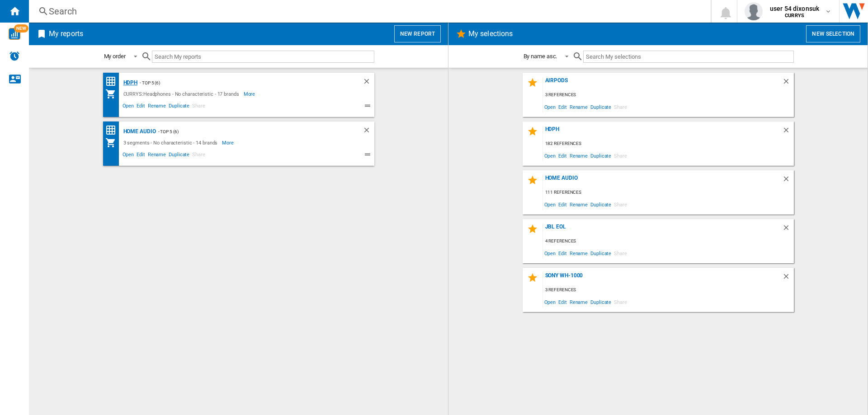 The height and width of the screenshot is (415, 868). Describe the element at coordinates (668, 241) in the screenshot. I see `div: 4 references` at that location.